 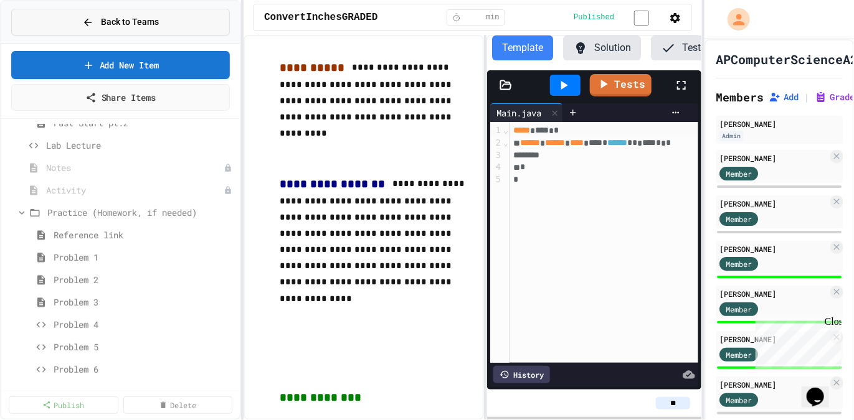 I want to click on a: Tests, so click(x=620, y=85).